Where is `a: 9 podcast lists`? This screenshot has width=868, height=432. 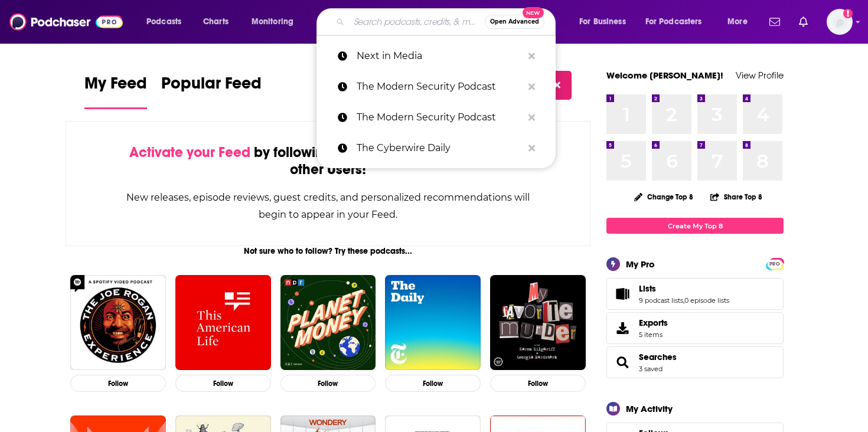 a: 9 podcast lists is located at coordinates (661, 301).